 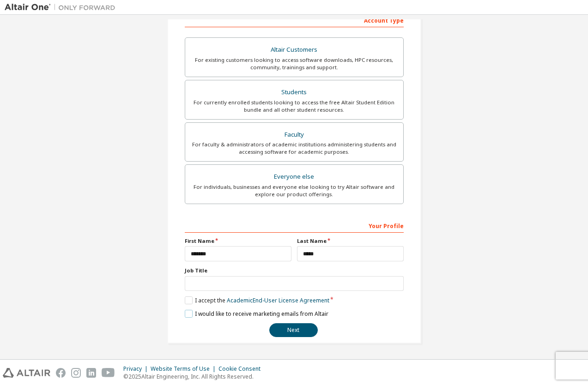 What do you see at coordinates (294, 64) in the screenshot?
I see `div: For existing customers looking to access software downloads, HPC resources, community, trainings ...` at bounding box center [294, 64].